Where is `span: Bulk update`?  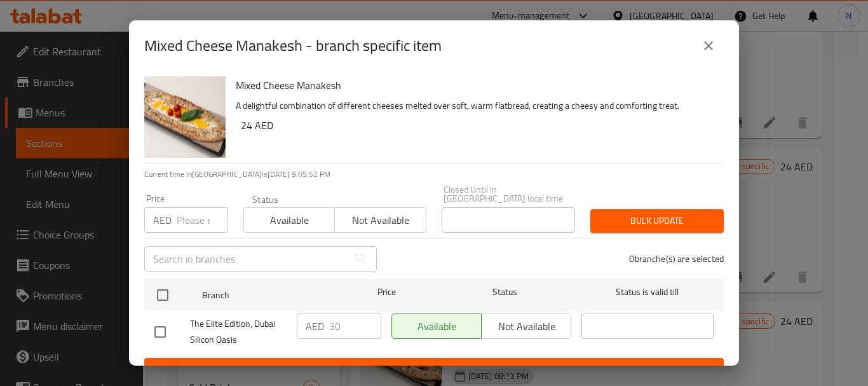
span: Bulk update is located at coordinates (657, 220).